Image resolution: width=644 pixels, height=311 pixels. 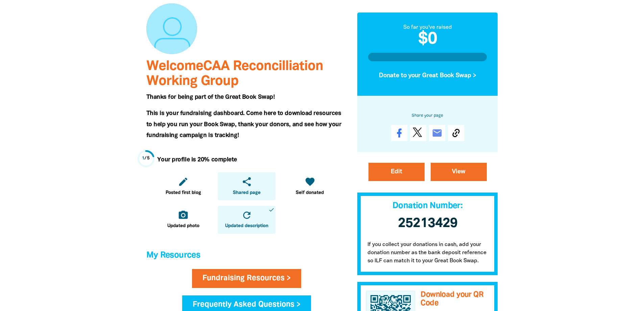 What do you see at coordinates (310, 182) in the screenshot?
I see `i: favorite` at bounding box center [310, 182].